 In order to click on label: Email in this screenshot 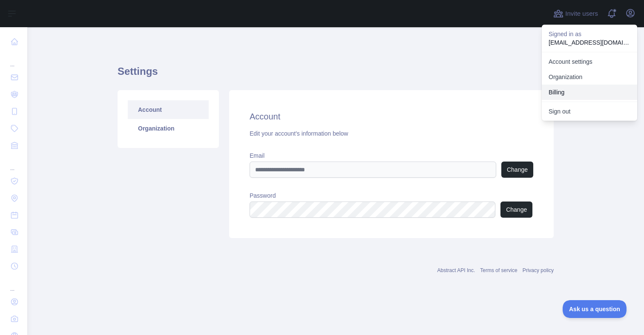, I will do `click(392, 156)`.